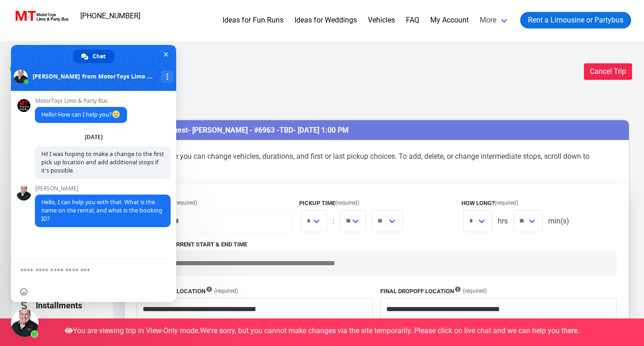 The width and height of the screenshot is (644, 346). What do you see at coordinates (539, 203) in the screenshot?
I see `label: How long?` at bounding box center [539, 203].